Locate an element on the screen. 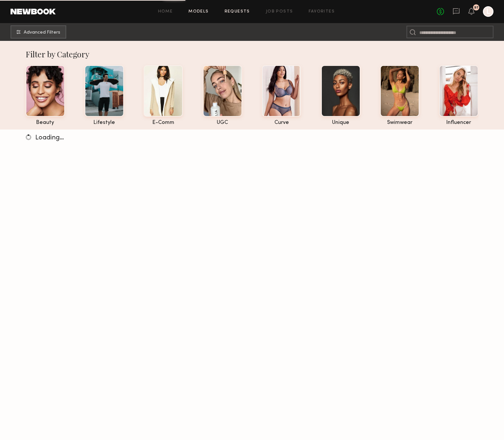 This screenshot has width=504, height=440. div: unique is located at coordinates (341, 123).